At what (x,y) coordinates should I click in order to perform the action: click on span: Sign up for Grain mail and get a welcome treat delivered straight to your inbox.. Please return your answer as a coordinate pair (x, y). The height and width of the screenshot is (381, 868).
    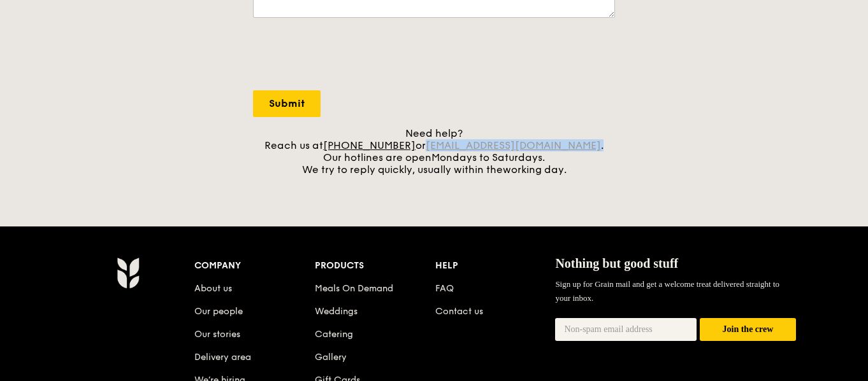
    Looking at the image, I should click on (667, 291).